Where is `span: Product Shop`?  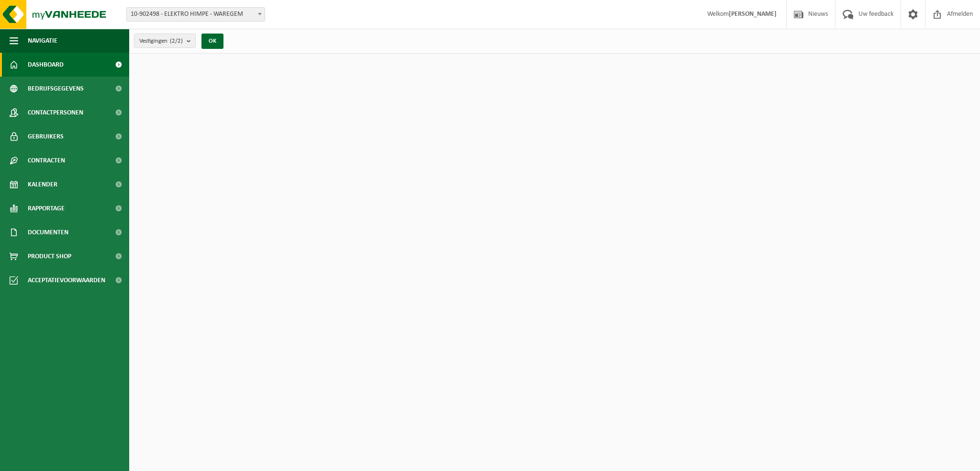 span: Product Shop is located at coordinates (50, 256).